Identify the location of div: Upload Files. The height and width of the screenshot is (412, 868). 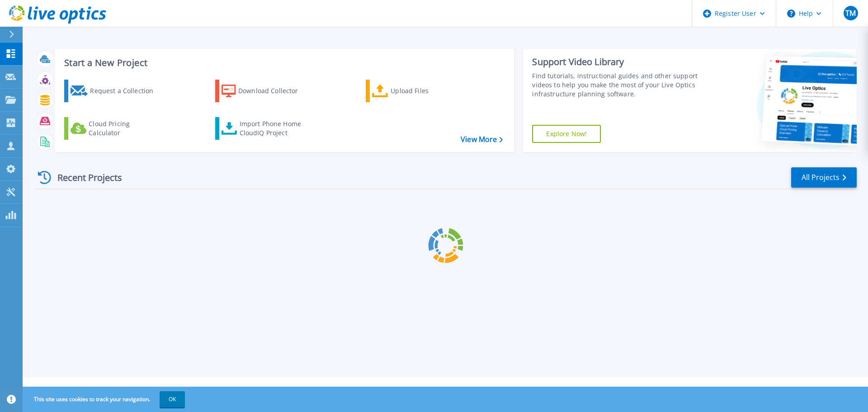
(427, 91).